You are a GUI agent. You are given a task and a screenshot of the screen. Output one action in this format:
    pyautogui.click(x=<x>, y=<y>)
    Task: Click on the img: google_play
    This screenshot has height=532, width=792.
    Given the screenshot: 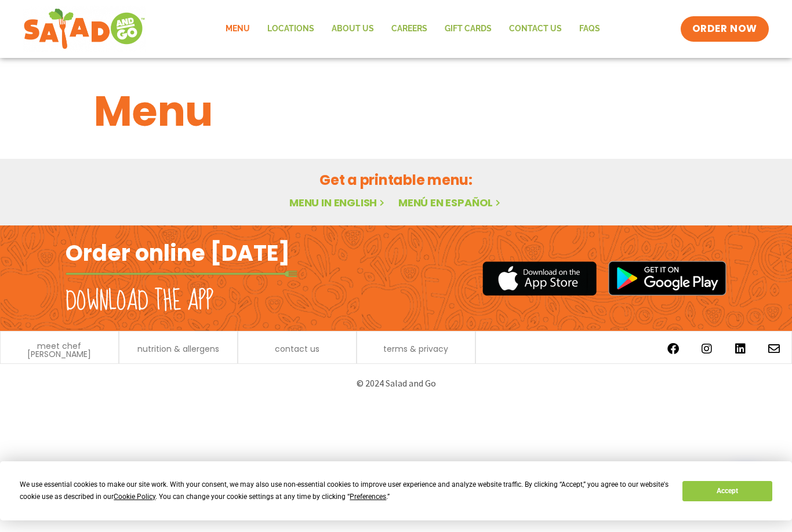 What is the action you would take?
    pyautogui.click(x=668, y=278)
    